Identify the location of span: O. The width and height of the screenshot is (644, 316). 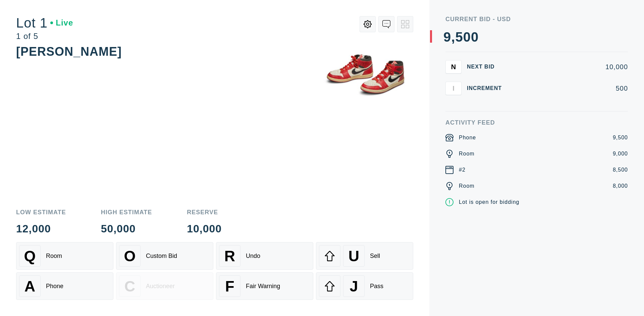
(130, 256).